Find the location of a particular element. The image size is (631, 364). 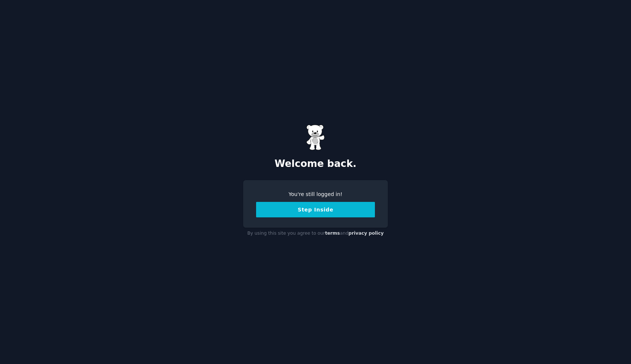

h2: Welcome back. is located at coordinates (316, 164).